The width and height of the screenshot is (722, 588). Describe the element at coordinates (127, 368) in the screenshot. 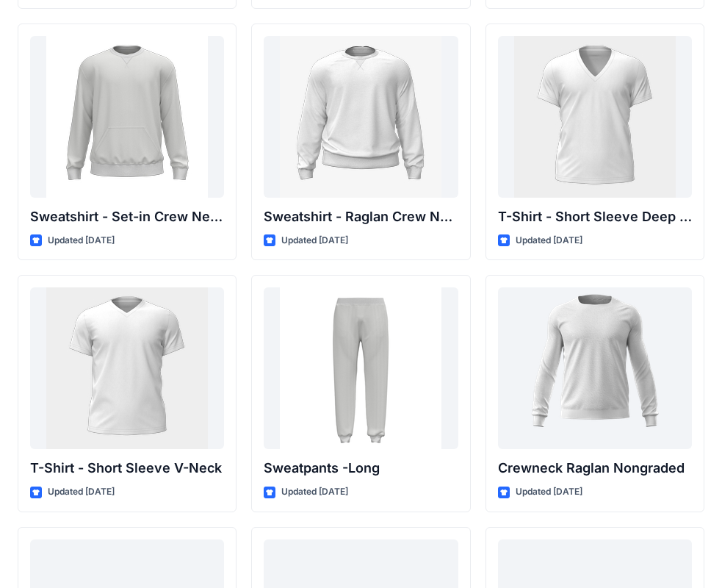

I see `a: T-Shirt - Short Sleeve V-Neck` at that location.